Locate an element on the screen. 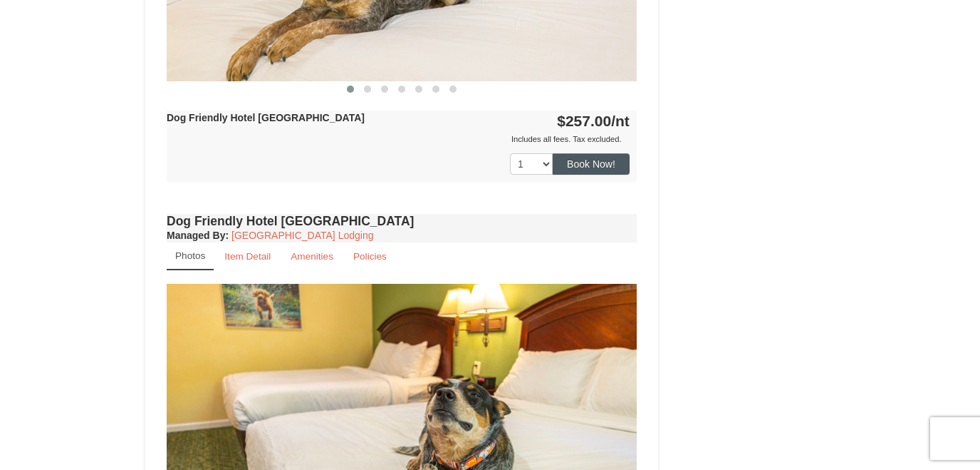 The image size is (980, 470). div: Includes all fees. Tax excluded. is located at coordinates (399, 139).